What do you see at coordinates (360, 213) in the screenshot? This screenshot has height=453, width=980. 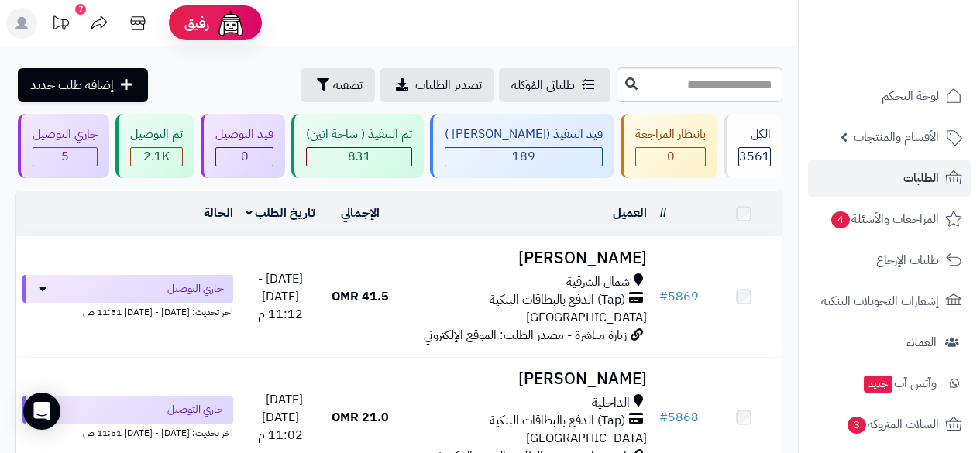 I see `a: الإجمالي` at bounding box center [360, 213].